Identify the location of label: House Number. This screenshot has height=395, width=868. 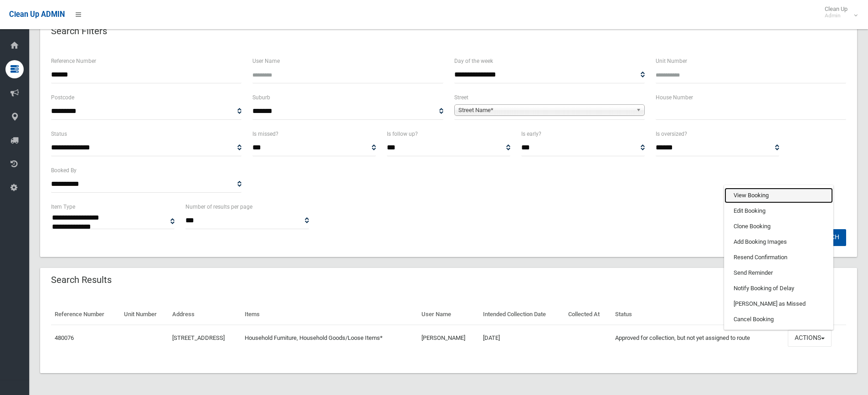
(674, 98).